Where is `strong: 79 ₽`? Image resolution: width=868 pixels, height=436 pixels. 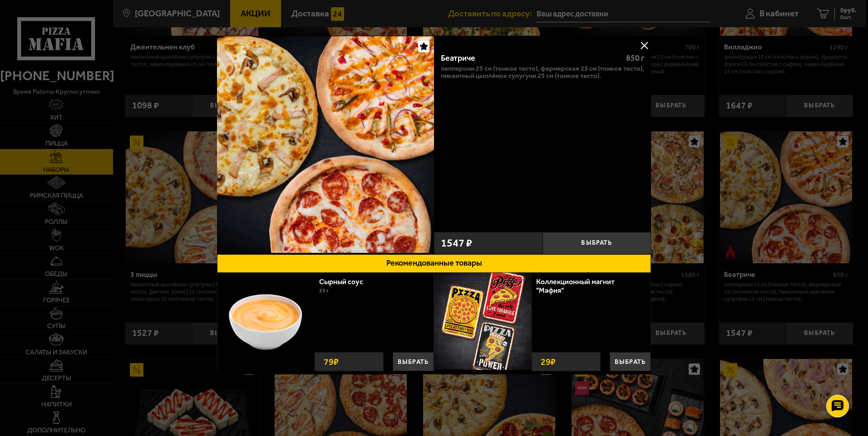 strong: 79 ₽ is located at coordinates (331, 362).